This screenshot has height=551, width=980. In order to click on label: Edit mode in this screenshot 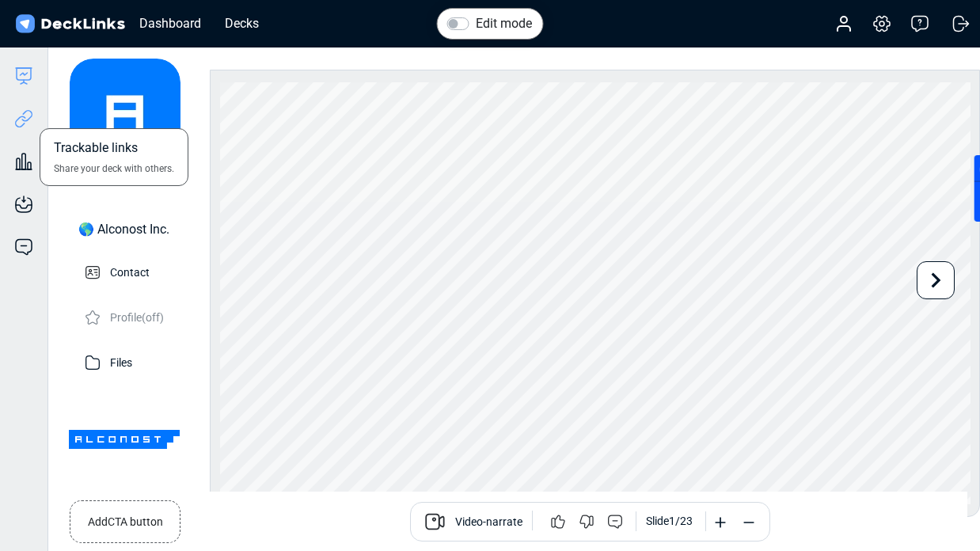, I will do `click(503, 24)`.